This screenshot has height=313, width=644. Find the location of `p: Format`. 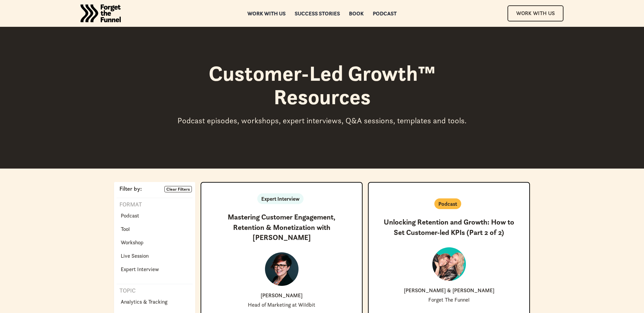

p: Format is located at coordinates (129, 205).